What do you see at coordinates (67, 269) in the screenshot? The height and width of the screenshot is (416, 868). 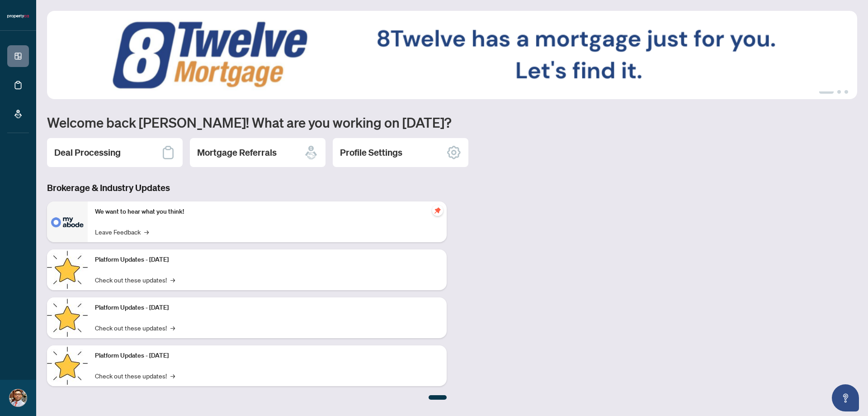 I see `img: Platform Updates - July 21, 2025` at bounding box center [67, 269].